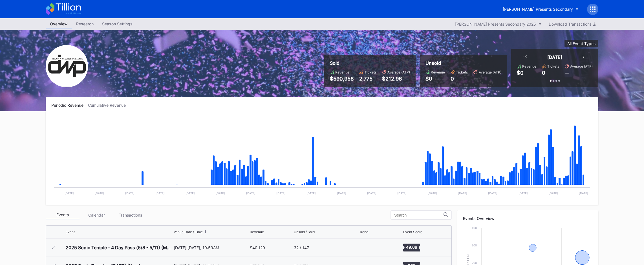  I want to click on text: 200, so click(474, 262).